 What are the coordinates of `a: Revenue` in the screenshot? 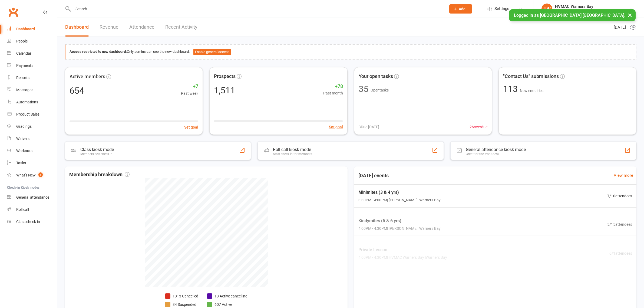 It's located at (109, 27).